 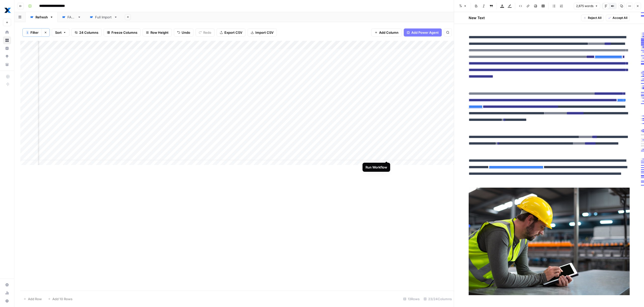 What do you see at coordinates (28, 32) in the screenshot?
I see `div: 1` at bounding box center [28, 32].